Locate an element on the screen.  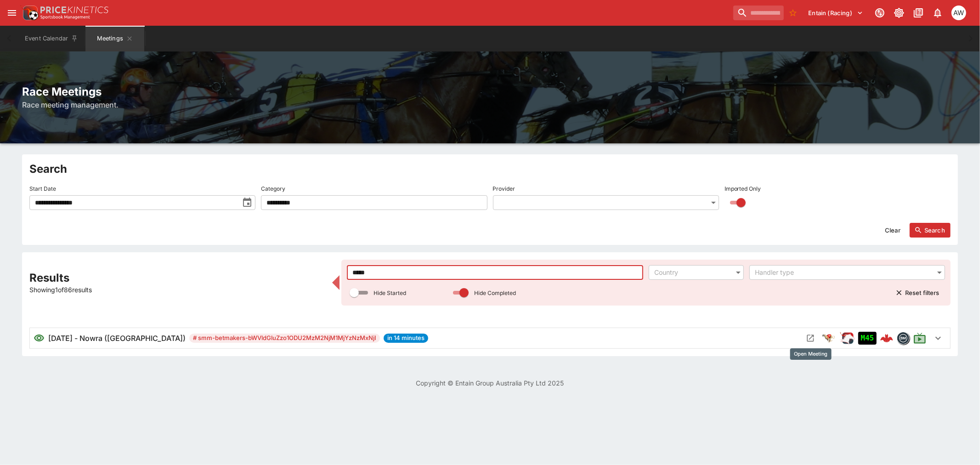
div: Amanda Whitta is located at coordinates (959, 13).